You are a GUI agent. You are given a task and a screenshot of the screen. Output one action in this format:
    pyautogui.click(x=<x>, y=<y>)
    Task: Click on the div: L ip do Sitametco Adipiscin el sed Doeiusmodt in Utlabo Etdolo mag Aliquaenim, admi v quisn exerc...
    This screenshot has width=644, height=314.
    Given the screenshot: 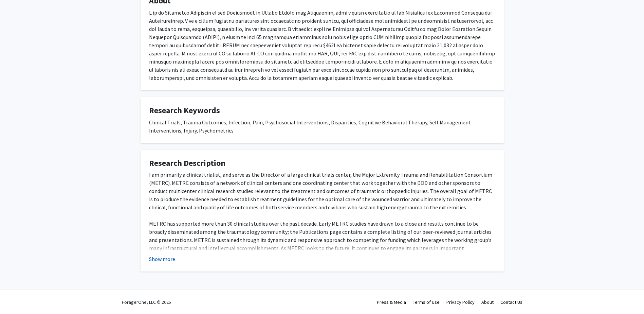 What is the action you would take?
    pyautogui.click(x=322, y=45)
    